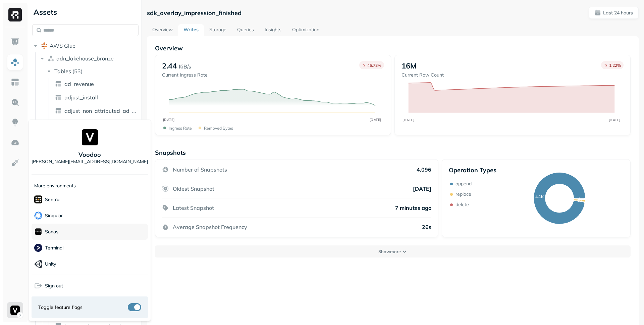 The image size is (644, 325). What do you see at coordinates (55, 186) in the screenshot?
I see `p: More environments` at bounding box center [55, 186].